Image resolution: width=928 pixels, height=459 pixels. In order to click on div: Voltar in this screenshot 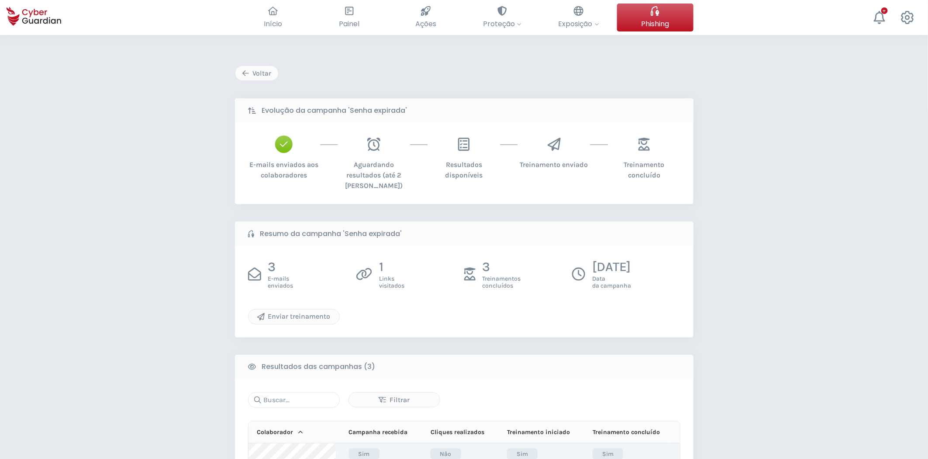, I will do `click(257, 73)`.